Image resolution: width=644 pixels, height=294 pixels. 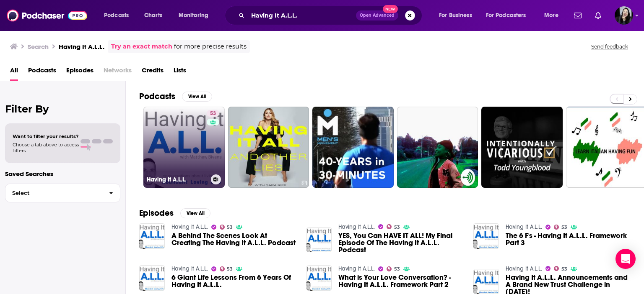 I want to click on span: What is Your Love Conversation? - Having It A.L.L. Framework Part 2, so click(x=401, y=282).